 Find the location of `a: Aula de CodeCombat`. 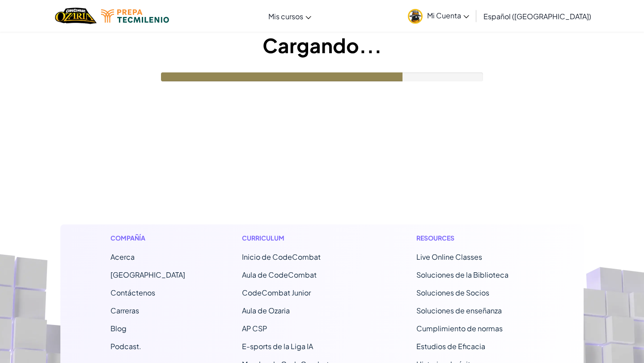

a: Aula de CodeCombat is located at coordinates (279, 275).